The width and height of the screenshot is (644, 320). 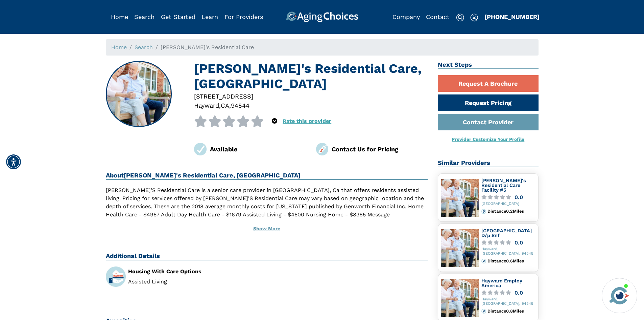 I want to click on a: For Providers, so click(x=244, y=17).